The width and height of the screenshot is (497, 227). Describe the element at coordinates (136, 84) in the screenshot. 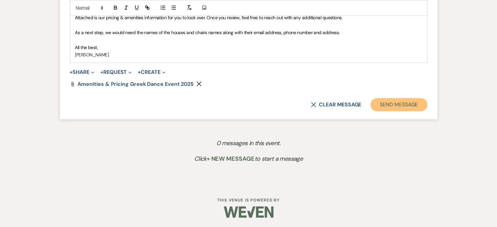

I see `span: Amenities & Pricing Greek Dance Event 2025` at that location.